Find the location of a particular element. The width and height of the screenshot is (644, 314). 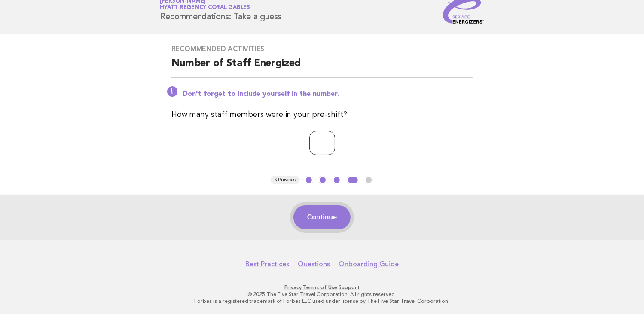

button: < Previous is located at coordinates (285, 180).